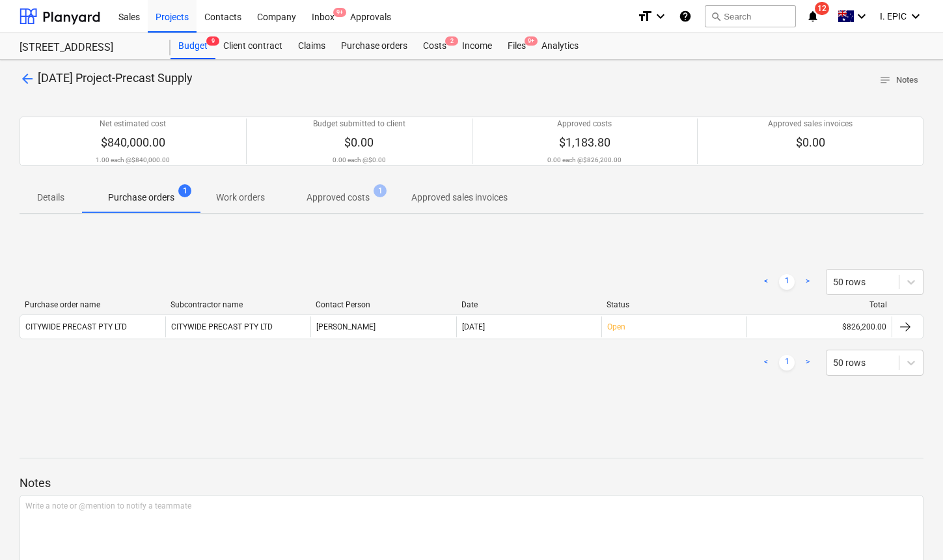 The image size is (943, 560). I want to click on a: Claims, so click(312, 46).